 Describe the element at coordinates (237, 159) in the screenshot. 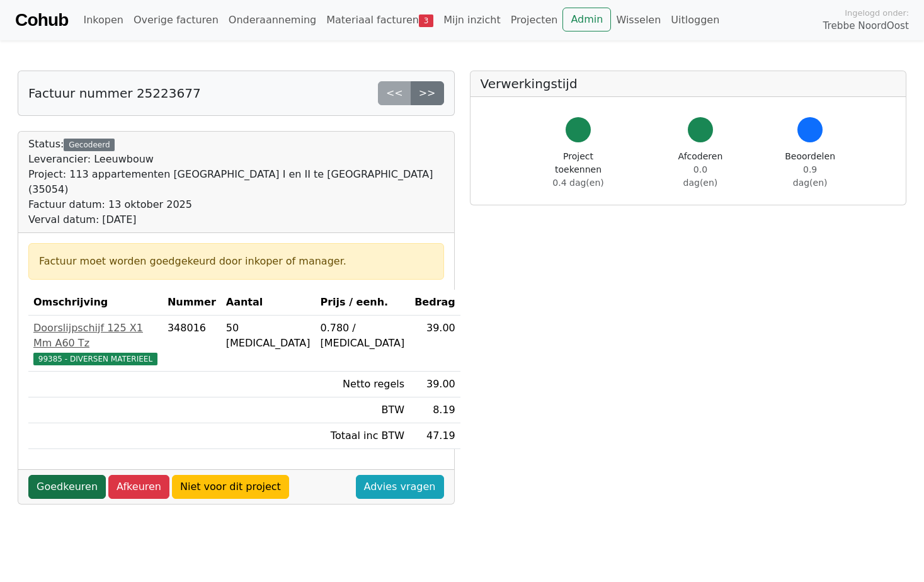

I see `div: Leverancier: Leeuwbouw` at that location.